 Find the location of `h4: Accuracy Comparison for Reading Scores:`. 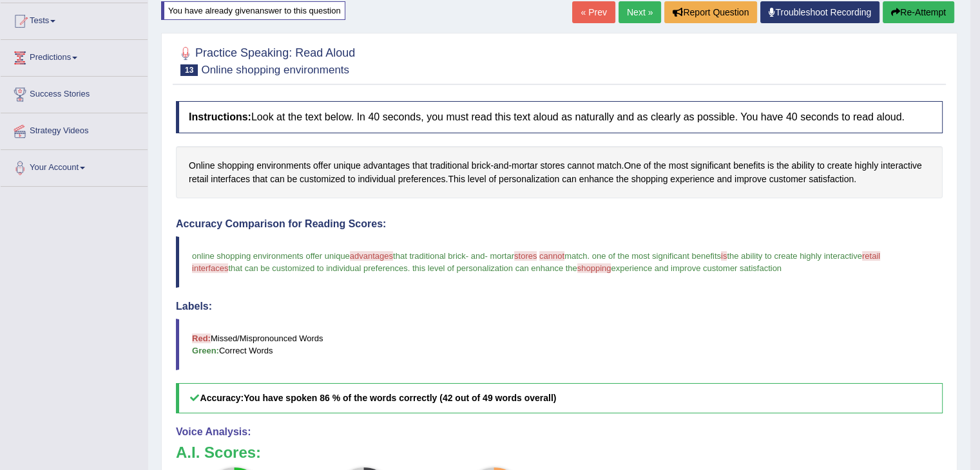

h4: Accuracy Comparison for Reading Scores: is located at coordinates (559, 224).